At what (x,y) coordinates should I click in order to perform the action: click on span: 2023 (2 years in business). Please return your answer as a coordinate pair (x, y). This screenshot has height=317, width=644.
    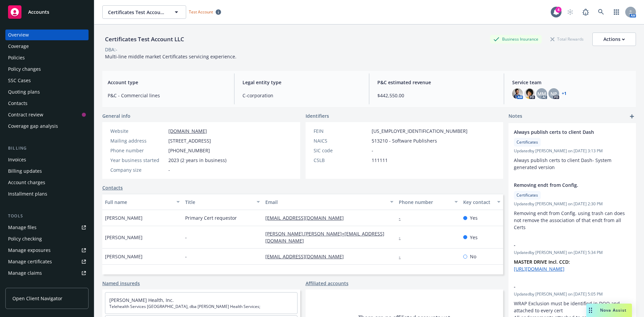
    Looking at the image, I should click on (197, 160).